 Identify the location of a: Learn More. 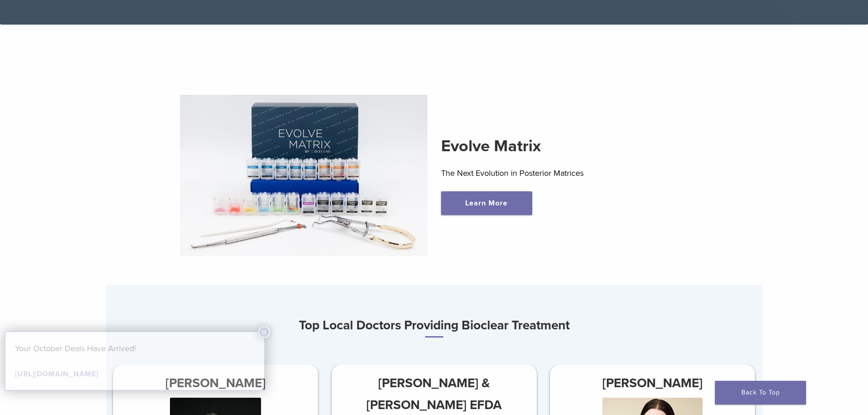
(487, 203).